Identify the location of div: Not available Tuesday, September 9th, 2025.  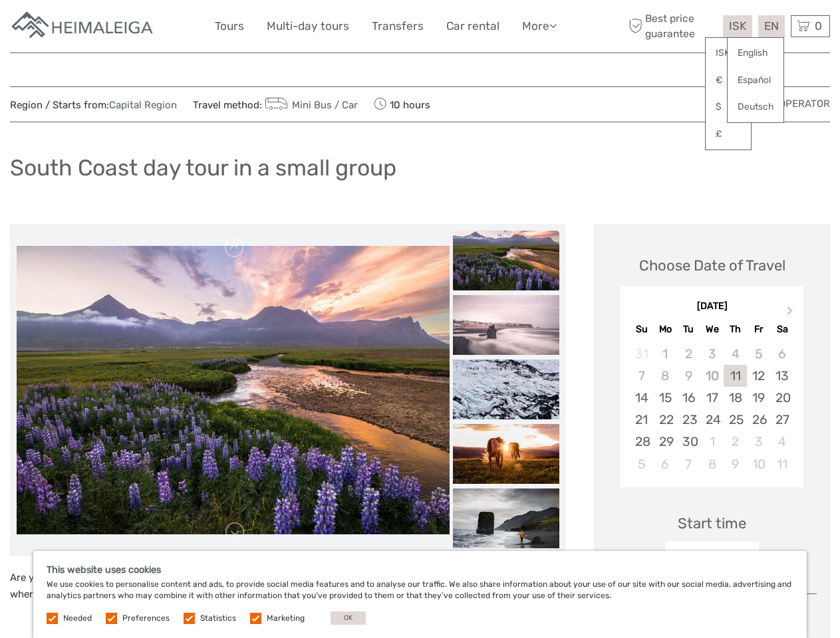
(688, 376).